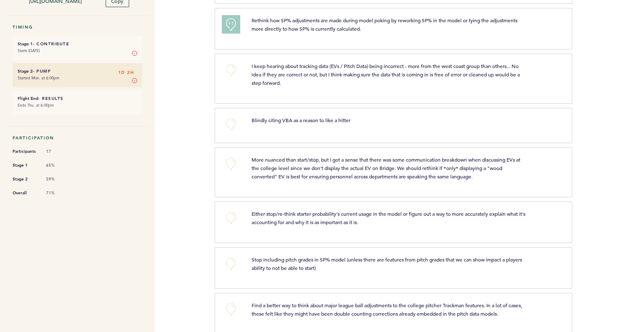 This screenshot has height=332, width=644. Describe the element at coordinates (59, 152) in the screenshot. I see `span: 17` at that location.